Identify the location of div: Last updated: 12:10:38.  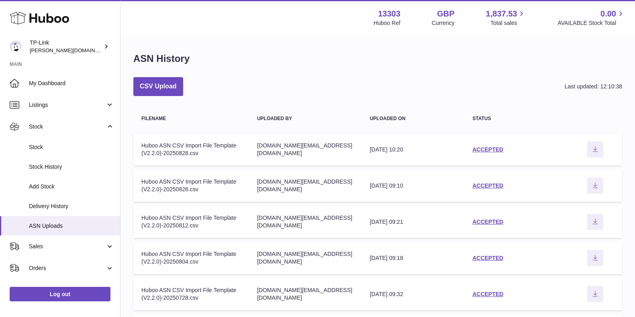
(593, 86).